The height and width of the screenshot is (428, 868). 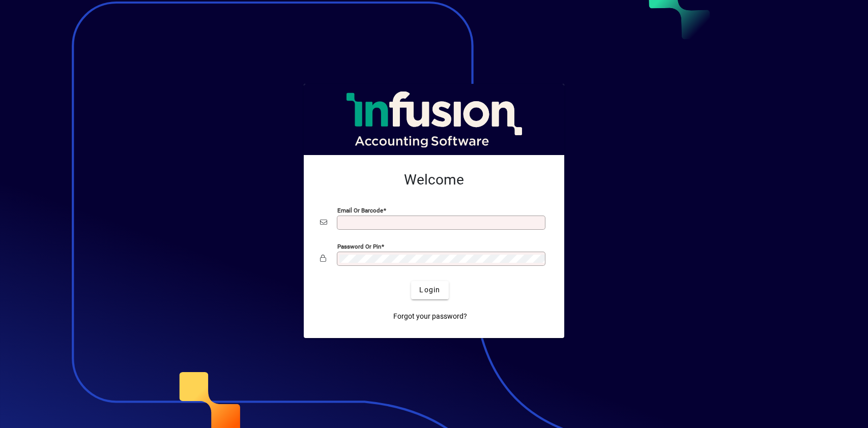 What do you see at coordinates (430, 291) in the screenshot?
I see `button: Login` at bounding box center [430, 291].